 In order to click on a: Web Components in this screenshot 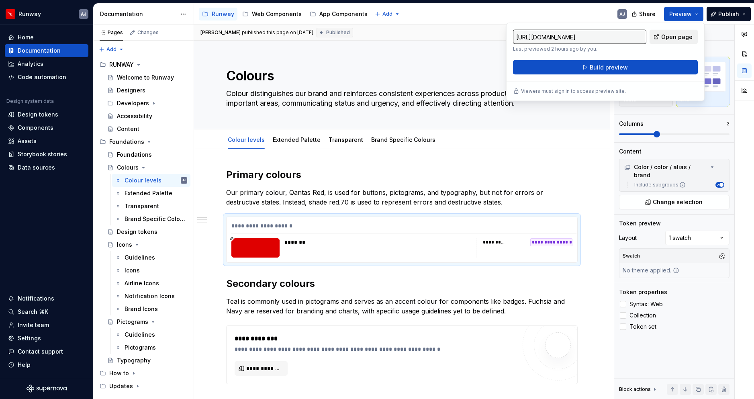, I will do `click(272, 14)`.